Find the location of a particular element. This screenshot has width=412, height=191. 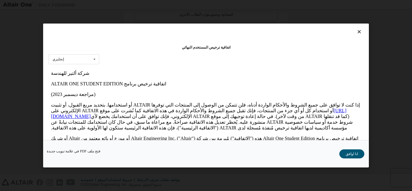

font: (كما قد تنقلها ALTAIR من وقت لآخر). في حالة إعادة توجيهك إلى موقع ALTAIR الإلكتروني، فإنك توافق ع... is located at coordinates (153, 54).